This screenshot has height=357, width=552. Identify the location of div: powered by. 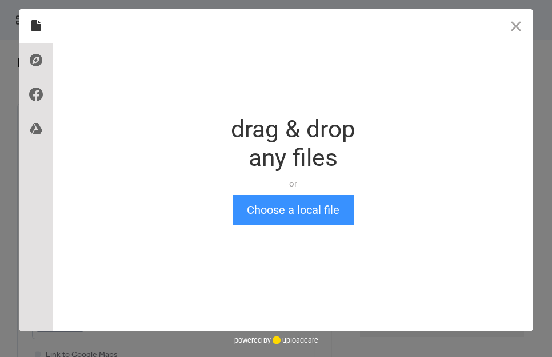
(276, 339).